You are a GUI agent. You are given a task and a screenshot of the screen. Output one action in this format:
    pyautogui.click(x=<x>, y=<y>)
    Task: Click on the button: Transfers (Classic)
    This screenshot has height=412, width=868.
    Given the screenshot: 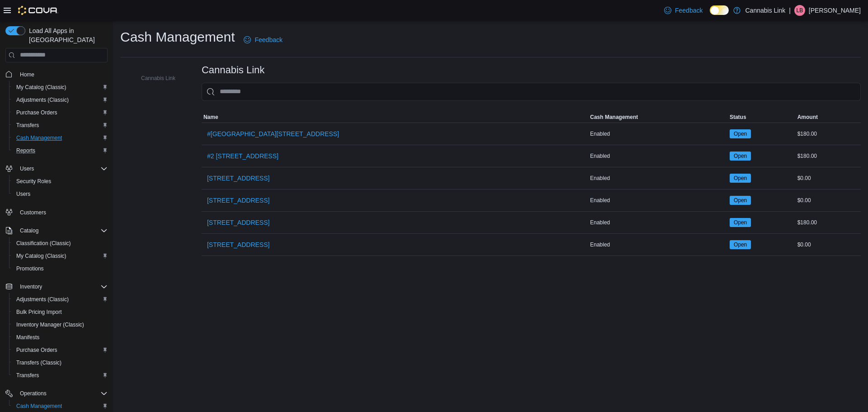 What is the action you would take?
    pyautogui.click(x=60, y=362)
    